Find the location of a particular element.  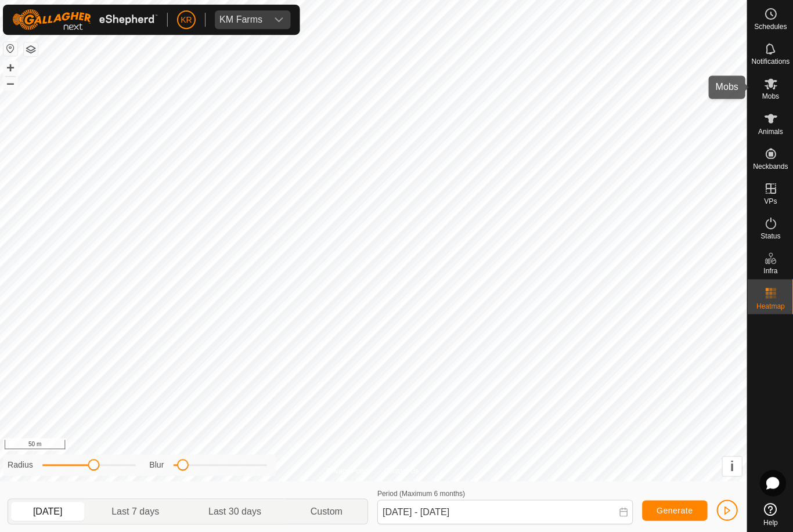

span: Status is located at coordinates (770, 236).